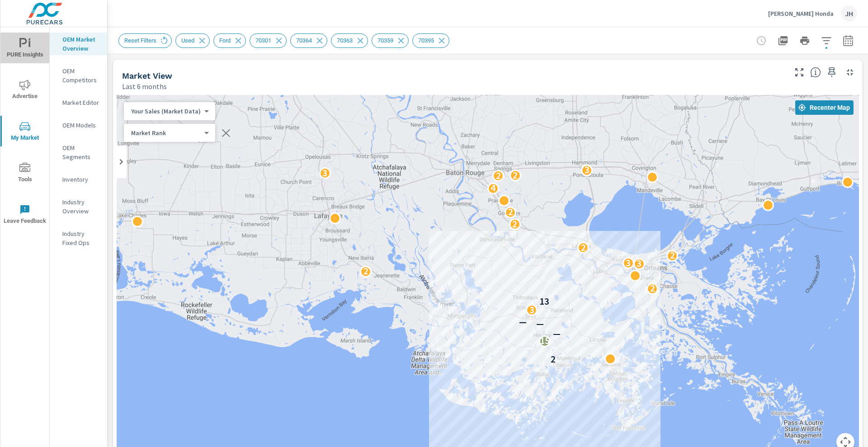  What do you see at coordinates (81, 238) in the screenshot?
I see `p: Industry Fixed Ops` at bounding box center [81, 238].